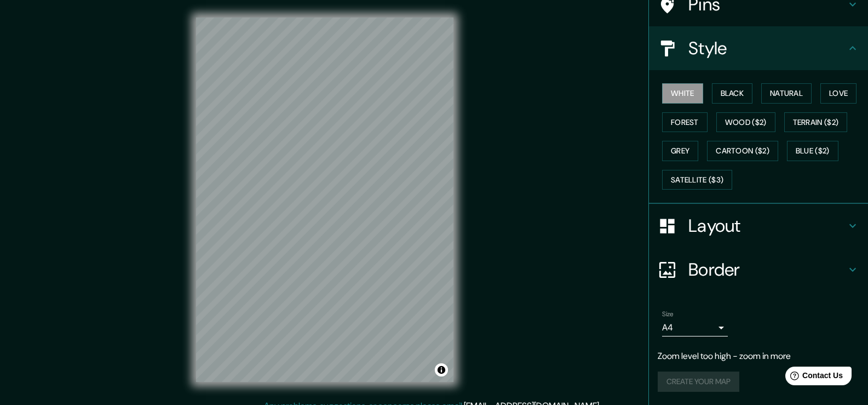  I want to click on div: Style, so click(759, 48).